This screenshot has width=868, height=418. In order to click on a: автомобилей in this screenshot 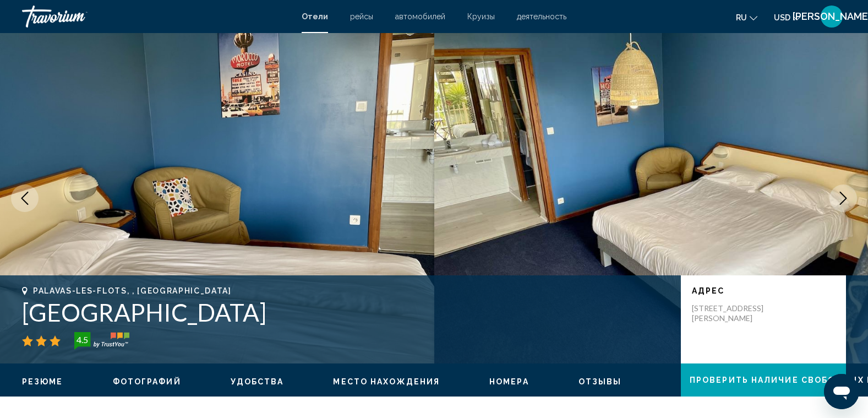, I will do `click(420, 17)`.